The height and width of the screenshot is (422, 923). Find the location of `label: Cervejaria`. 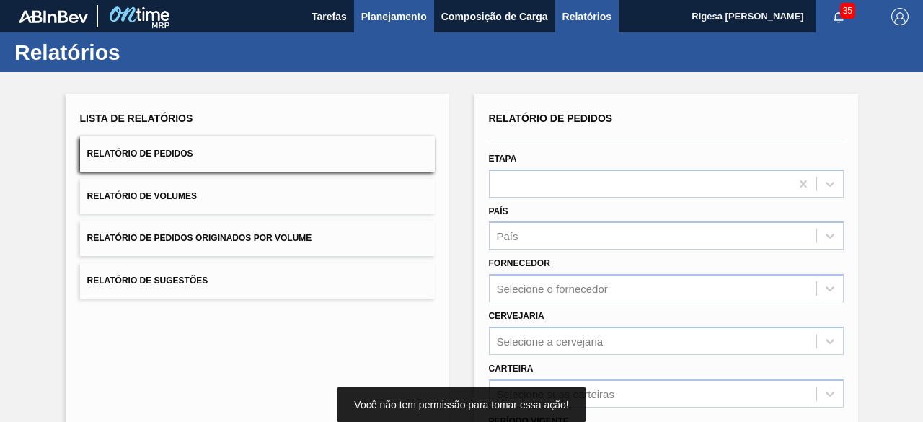

label: Cervejaria is located at coordinates (516, 316).